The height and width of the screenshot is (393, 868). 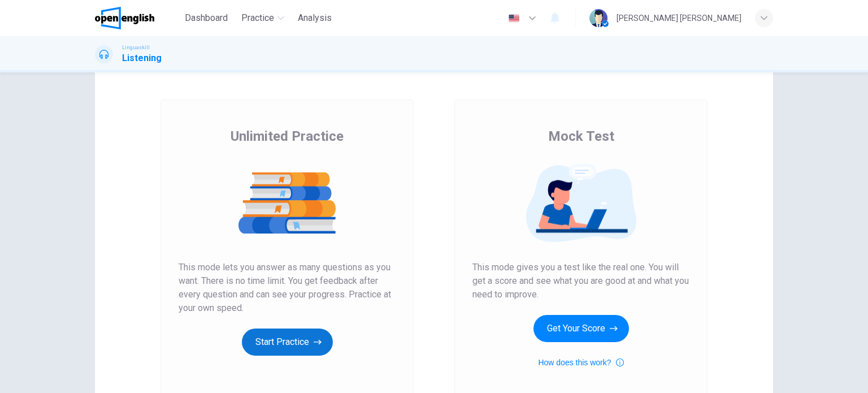 I want to click on span: This mode lets you answer as many questions as you want. There is no time limit. You get feedback..., so click(x=287, y=288).